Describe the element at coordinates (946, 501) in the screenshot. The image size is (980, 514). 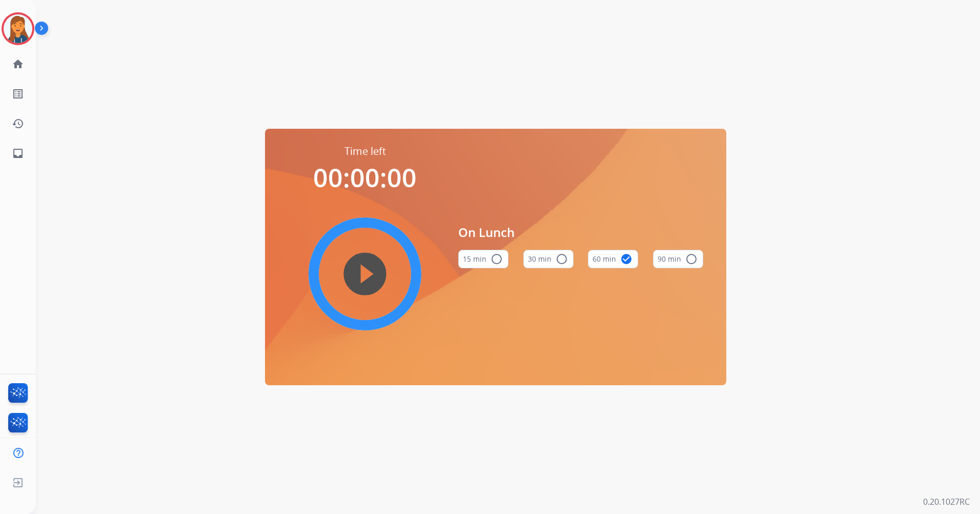
I see `p: 0.20.1027RC` at that location.